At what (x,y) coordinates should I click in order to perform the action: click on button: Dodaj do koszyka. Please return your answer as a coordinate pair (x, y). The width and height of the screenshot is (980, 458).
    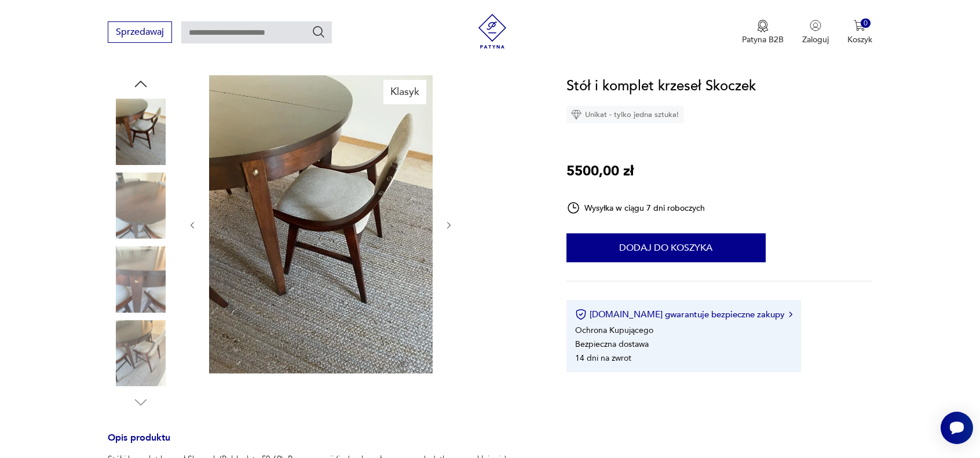
    Looking at the image, I should click on (666, 248).